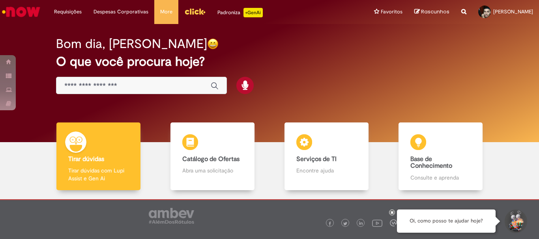  Describe the element at coordinates (326, 171) in the screenshot. I see `p: Encontre ajuda` at that location.